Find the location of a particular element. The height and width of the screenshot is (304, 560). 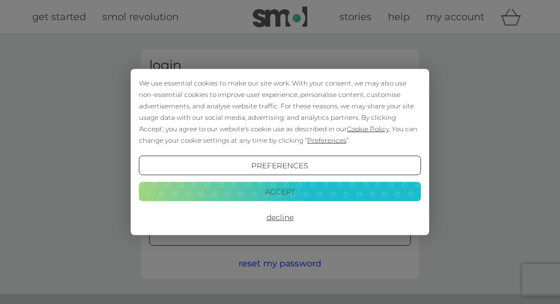

button: Preferences is located at coordinates (280, 166).